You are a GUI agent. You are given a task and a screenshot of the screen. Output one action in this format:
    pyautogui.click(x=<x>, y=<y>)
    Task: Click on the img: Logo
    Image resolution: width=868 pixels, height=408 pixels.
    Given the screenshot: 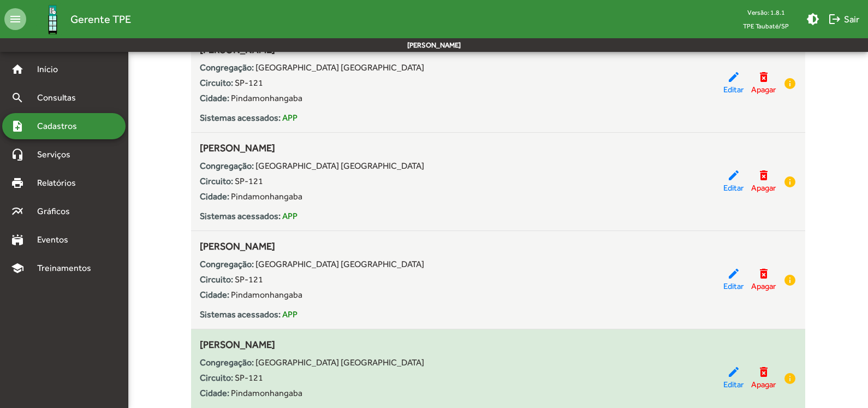 What is the action you would take?
    pyautogui.click(x=52, y=19)
    